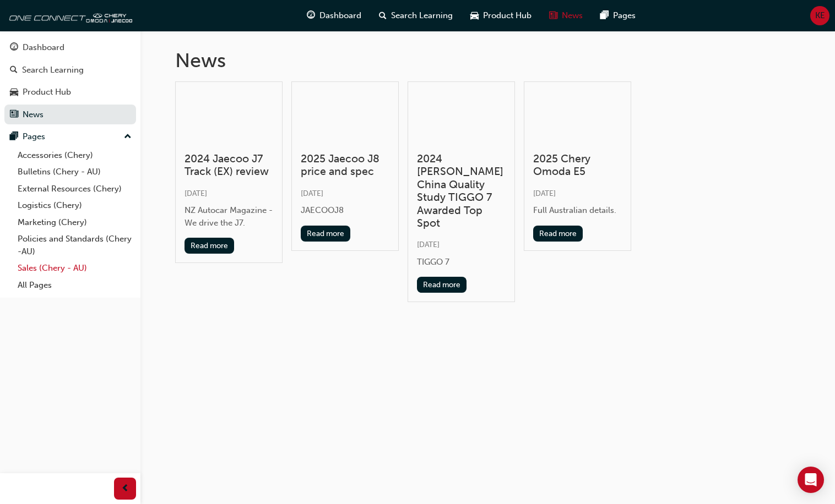 This screenshot has width=835, height=504. Describe the element at coordinates (340, 16) in the screenshot. I see `span: Dashboard` at that location.